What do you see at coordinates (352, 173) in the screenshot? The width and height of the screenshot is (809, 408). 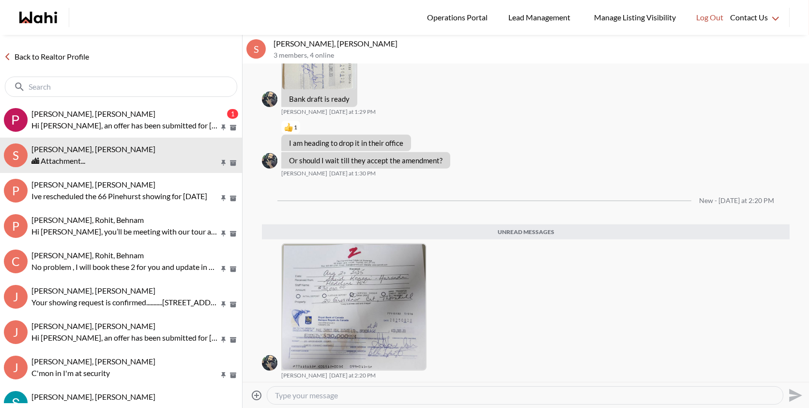 I see `time: 2025-08-20T17:30:43.992Z` at bounding box center [352, 173].